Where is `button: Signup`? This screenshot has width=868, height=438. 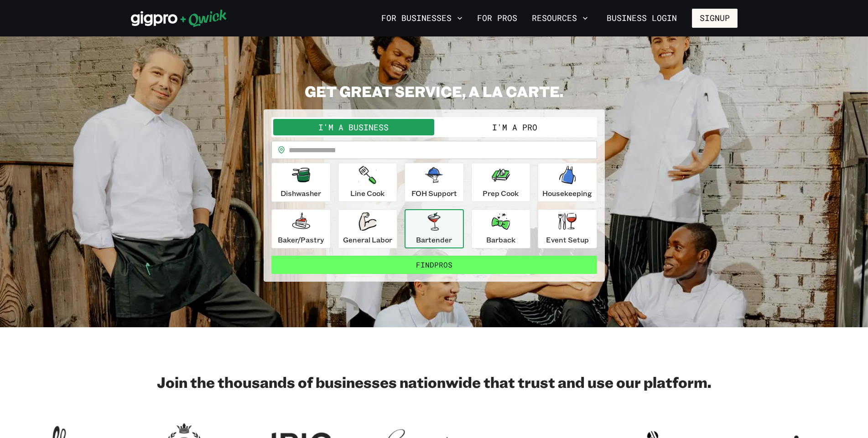 button: Signup is located at coordinates (714, 18).